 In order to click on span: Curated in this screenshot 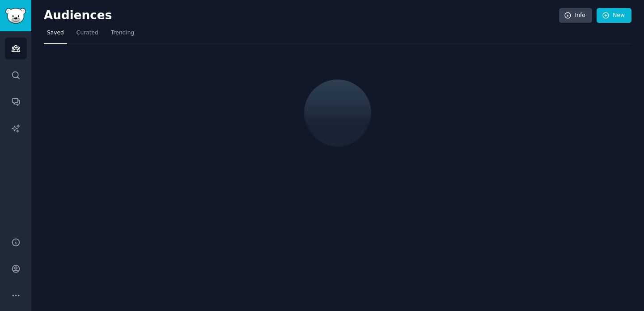, I will do `click(87, 33)`.